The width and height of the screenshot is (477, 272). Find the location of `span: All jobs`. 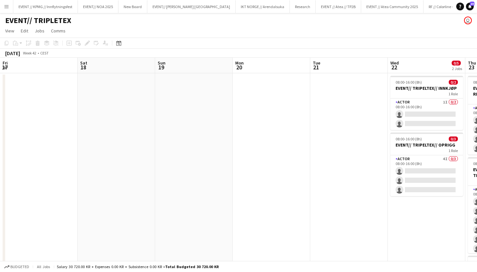

span: All jobs is located at coordinates (43, 267).